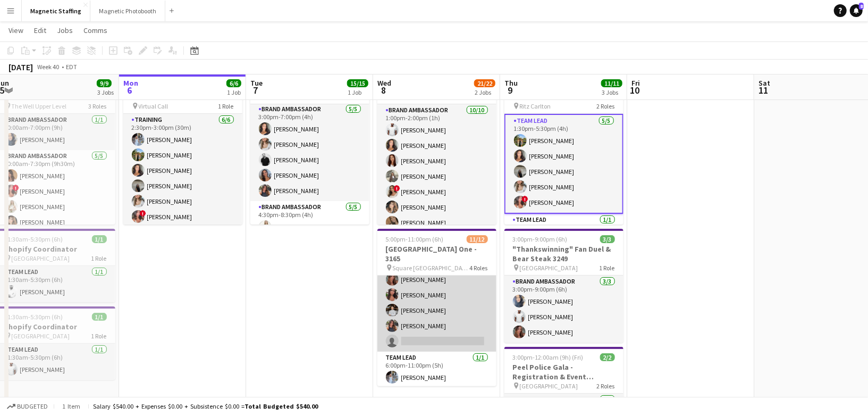  I want to click on span: Thu, so click(511, 83).